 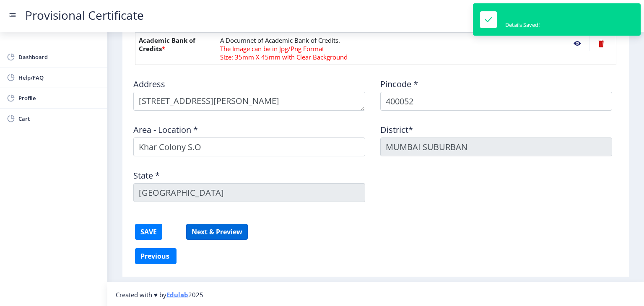 I want to click on th: Academic Bank of Credits, so click(x=176, y=49).